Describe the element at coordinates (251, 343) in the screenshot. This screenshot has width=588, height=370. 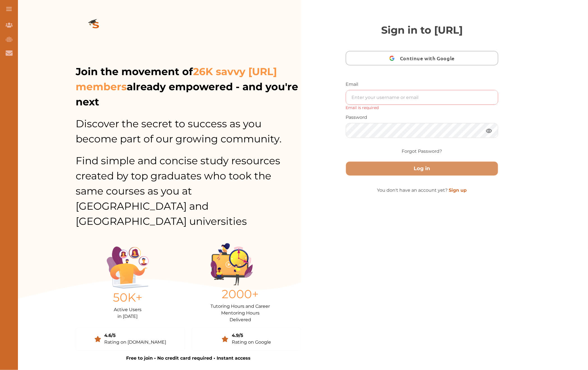
I see `div: Rating on Google` at that location.